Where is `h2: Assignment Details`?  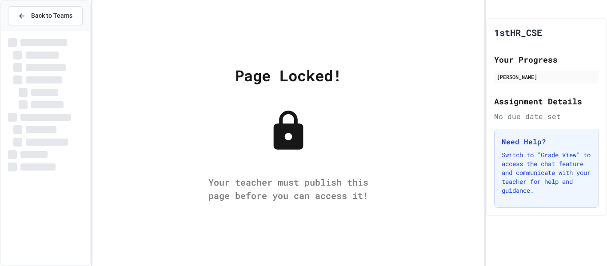
h2: Assignment Details is located at coordinates (547, 101).